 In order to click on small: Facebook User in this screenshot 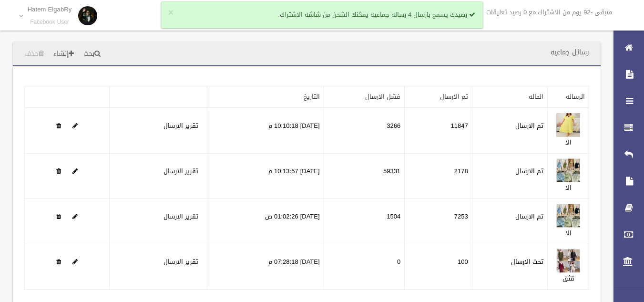, I will do `click(50, 22)`.